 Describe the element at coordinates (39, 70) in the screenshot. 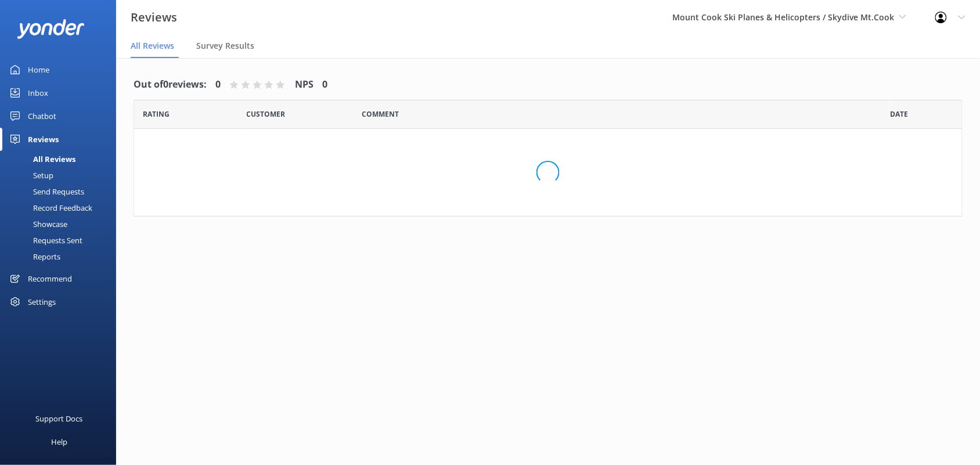

I see `div: Home` at that location.